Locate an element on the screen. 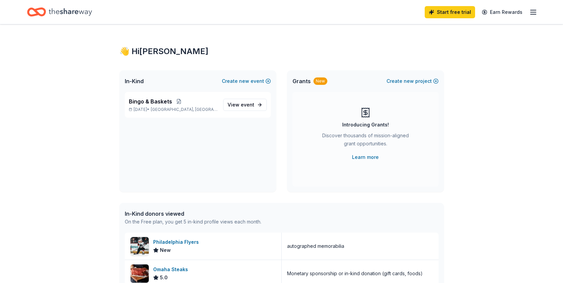 This screenshot has height=283, width=563. img: Image for Philadelphia Flyers is located at coordinates (140, 246).